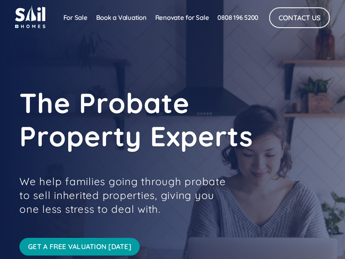 This screenshot has width=345, height=259. I want to click on p: We help families going through probate to sell inherited properties, giving you one less stress t..., so click(127, 195).